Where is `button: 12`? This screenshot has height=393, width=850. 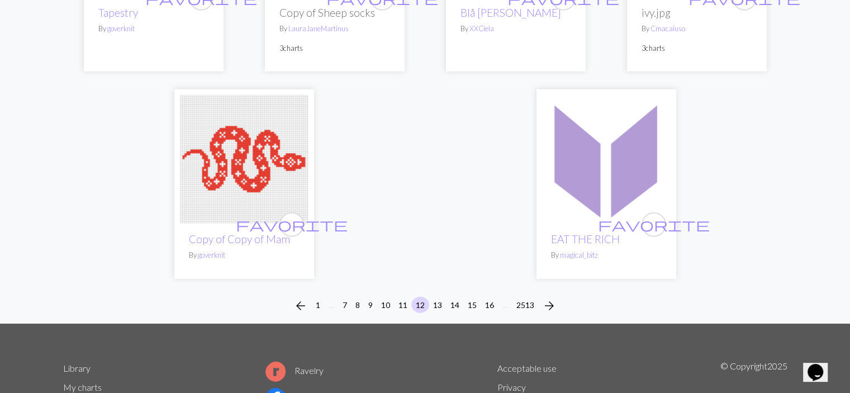
button: 12 is located at coordinates (420, 305).